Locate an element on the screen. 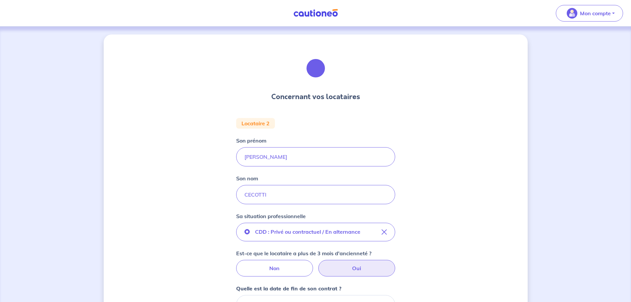 The height and width of the screenshot is (302, 631). input: John is located at coordinates (316, 157).